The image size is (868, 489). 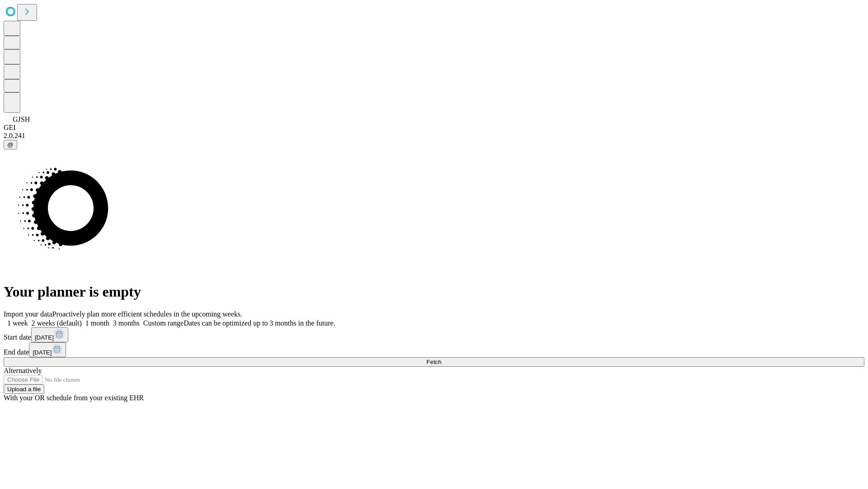 What do you see at coordinates (434, 349) in the screenshot?
I see `div: End date` at bounding box center [434, 349].